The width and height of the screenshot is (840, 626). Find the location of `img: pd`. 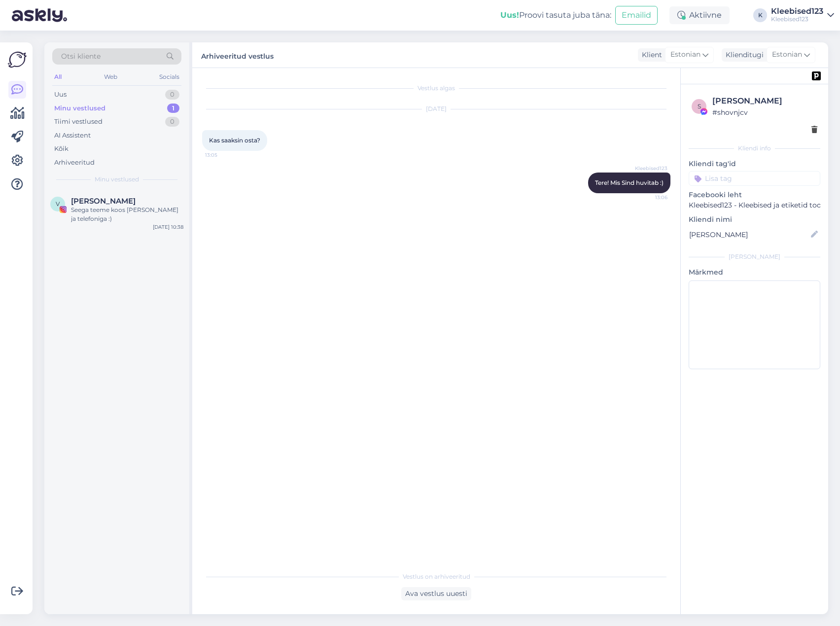

img: pd is located at coordinates (816, 76).